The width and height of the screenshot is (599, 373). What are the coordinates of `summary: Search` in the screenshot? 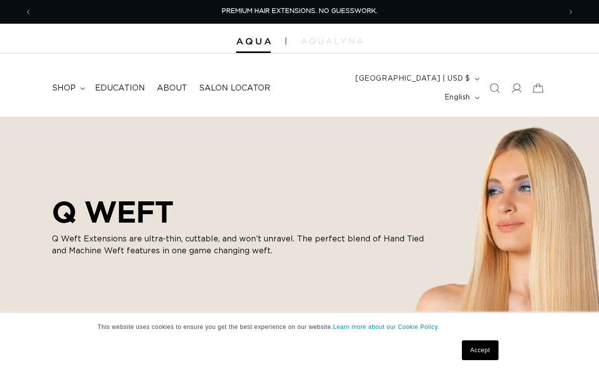 It's located at (495, 88).